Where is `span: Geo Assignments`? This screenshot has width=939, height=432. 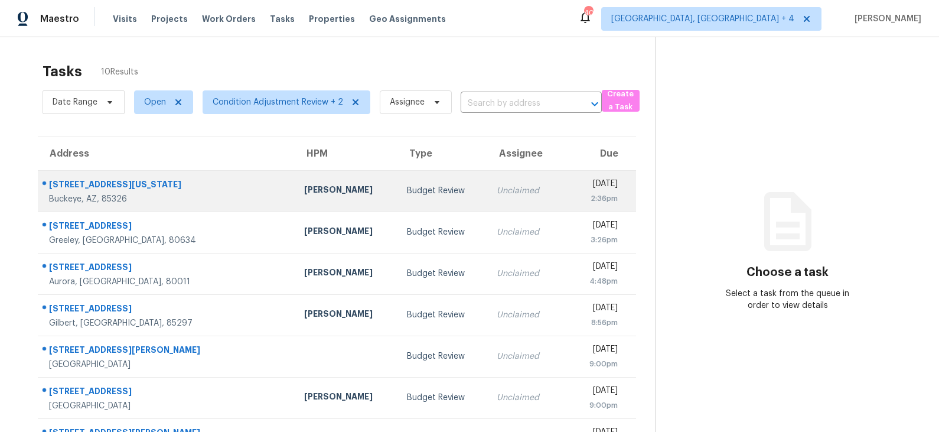
span: Geo Assignments is located at coordinates (408, 19).